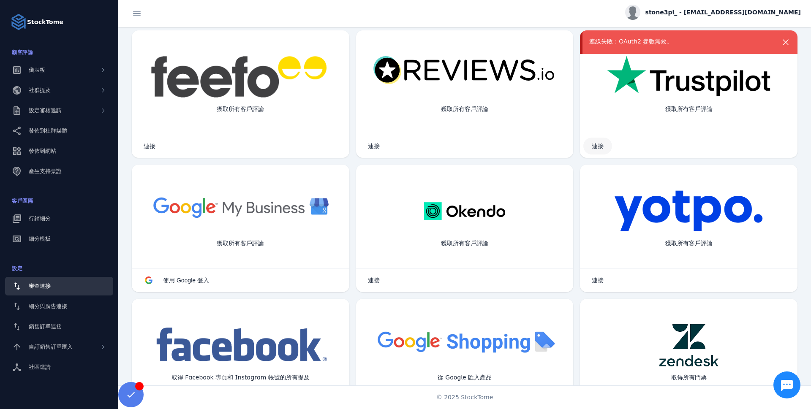 The height and width of the screenshot is (409, 811). Describe the element at coordinates (464, 211) in the screenshot. I see `img: okendo.webp` at that location.